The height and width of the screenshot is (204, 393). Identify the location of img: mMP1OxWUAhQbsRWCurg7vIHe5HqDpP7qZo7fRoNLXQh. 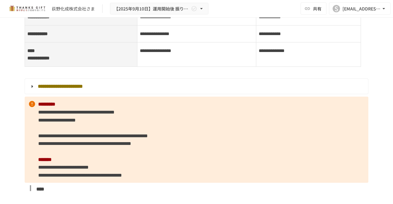
(27, 9).